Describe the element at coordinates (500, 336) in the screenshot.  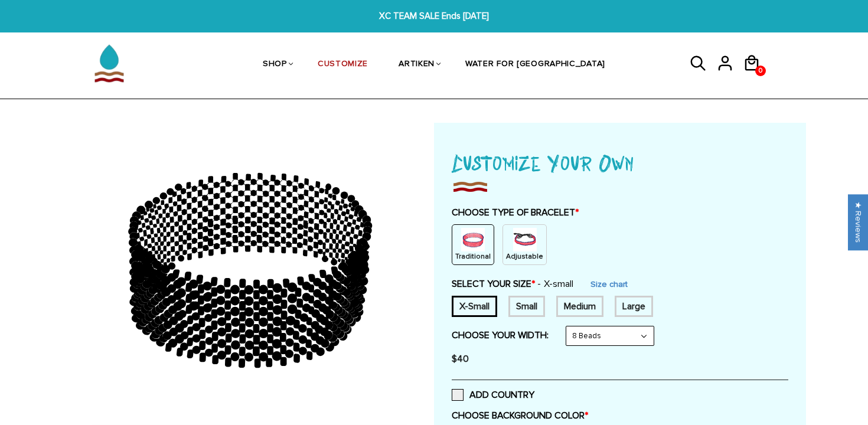
I see `label: CHOOSE YOUR WIDTH:` at that location.